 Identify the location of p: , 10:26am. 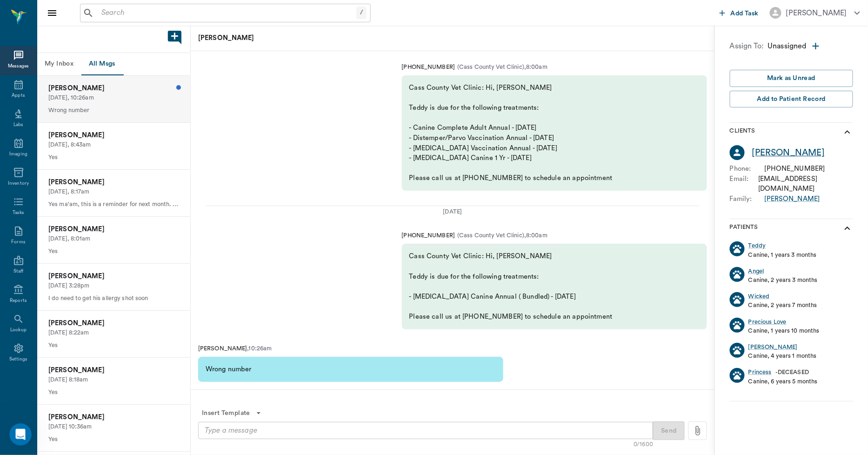
(259, 348).